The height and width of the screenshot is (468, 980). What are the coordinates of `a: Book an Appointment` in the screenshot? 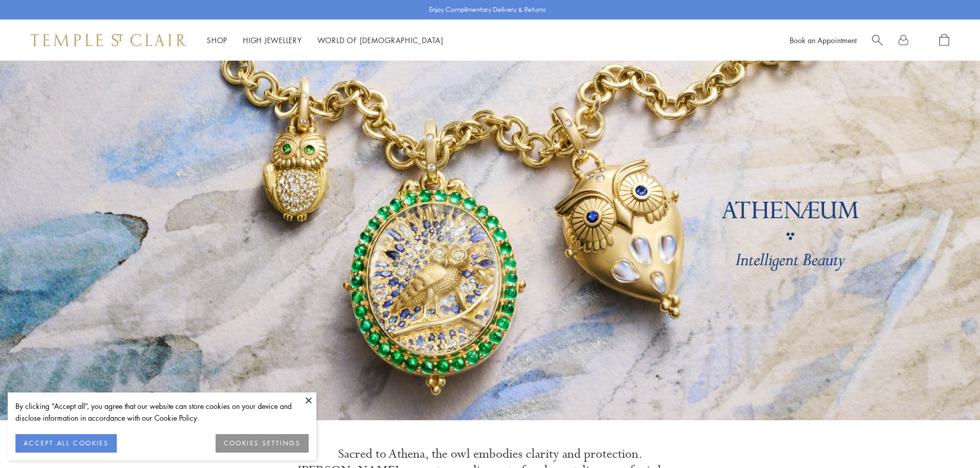 It's located at (823, 40).